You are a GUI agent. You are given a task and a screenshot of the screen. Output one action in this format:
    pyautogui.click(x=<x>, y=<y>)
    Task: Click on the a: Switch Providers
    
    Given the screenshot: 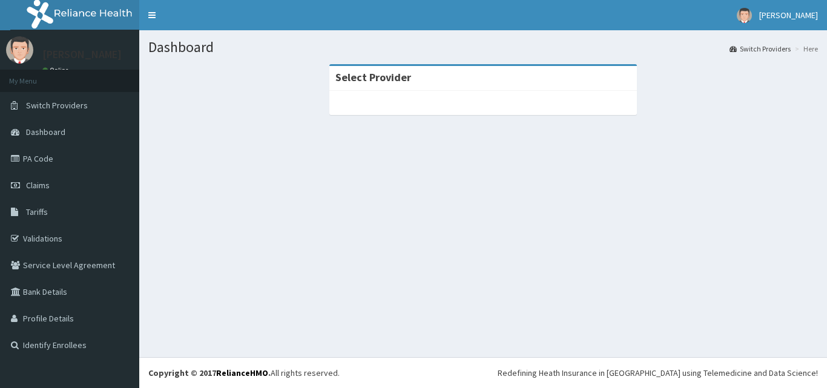 What is the action you would take?
    pyautogui.click(x=760, y=48)
    